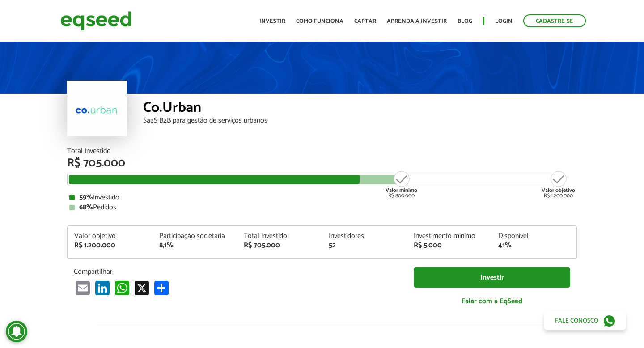 Image resolution: width=644 pixels, height=348 pixels. What do you see at coordinates (534, 246) in the screenshot?
I see `div: 41%` at bounding box center [534, 246].